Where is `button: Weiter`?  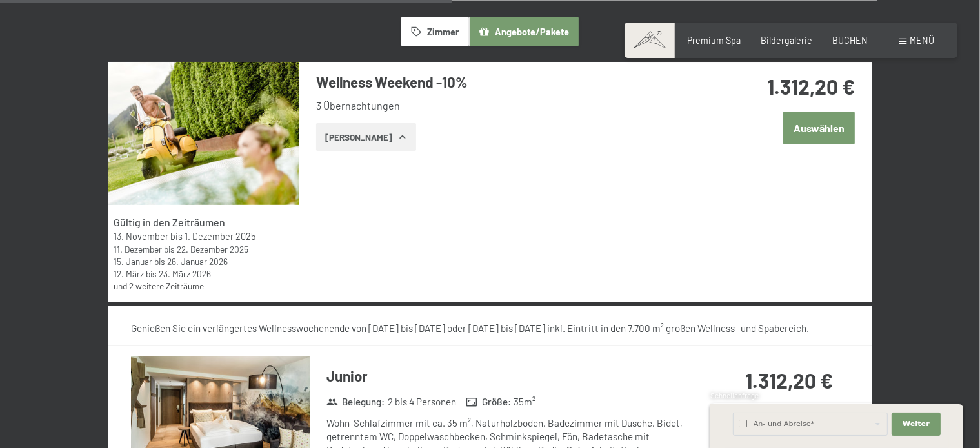 button: Weiter is located at coordinates (916, 424).